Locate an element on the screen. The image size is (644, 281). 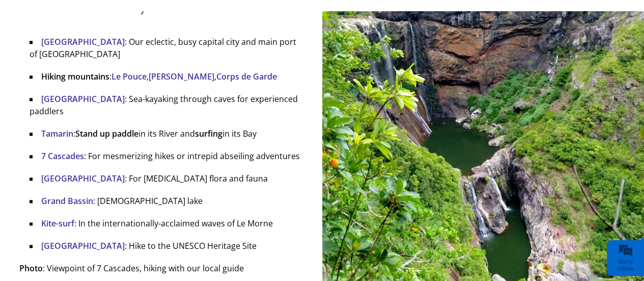
div: We're offline is located at coordinates (625, 265).